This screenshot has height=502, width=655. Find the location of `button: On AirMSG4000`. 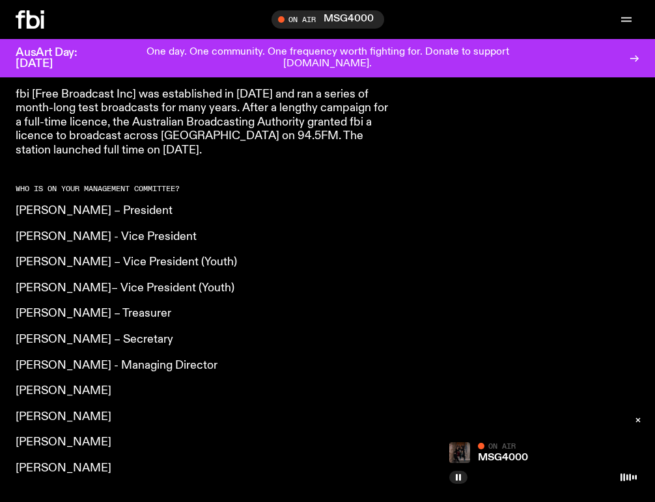

button: On AirMSG4000 is located at coordinates (327, 20).